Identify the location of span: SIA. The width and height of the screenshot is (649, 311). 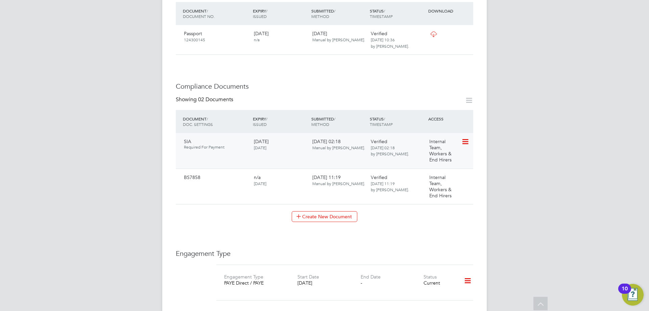
(188, 141).